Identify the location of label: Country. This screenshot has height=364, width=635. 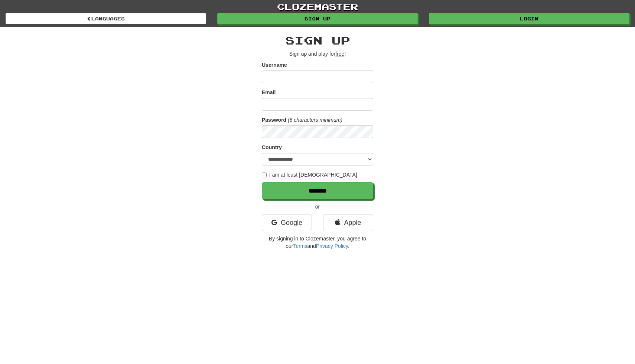
(272, 147).